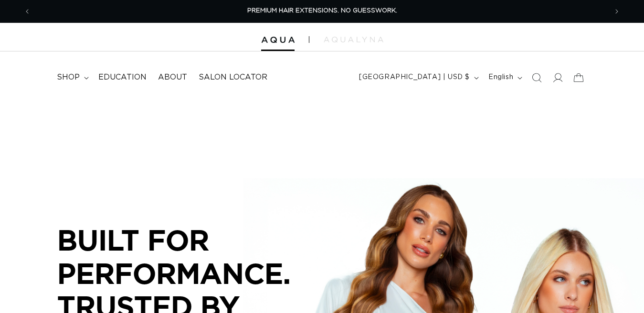 This screenshot has height=313, width=644. I want to click on span: Salon Locator, so click(233, 77).